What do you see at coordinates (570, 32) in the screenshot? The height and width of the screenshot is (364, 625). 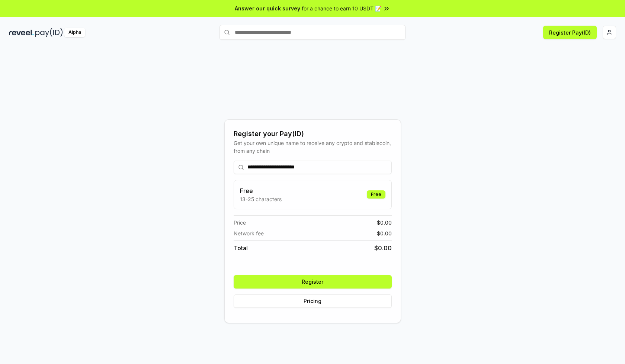 I see `button: Register Pay(ID)` at bounding box center [570, 32].